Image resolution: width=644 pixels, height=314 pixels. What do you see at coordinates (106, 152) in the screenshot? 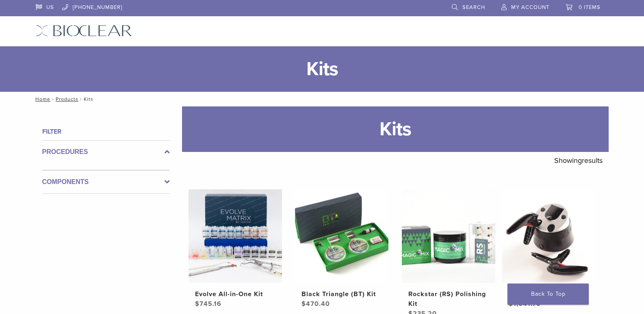
I see `label: Procedures` at bounding box center [106, 152].